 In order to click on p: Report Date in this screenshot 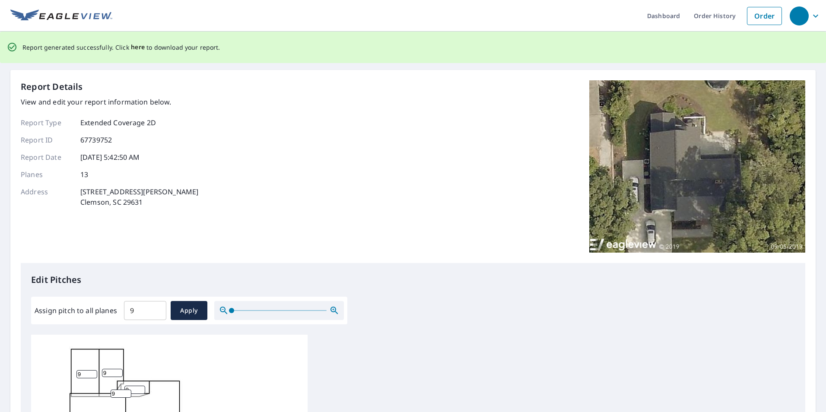, I will do `click(47, 157)`.